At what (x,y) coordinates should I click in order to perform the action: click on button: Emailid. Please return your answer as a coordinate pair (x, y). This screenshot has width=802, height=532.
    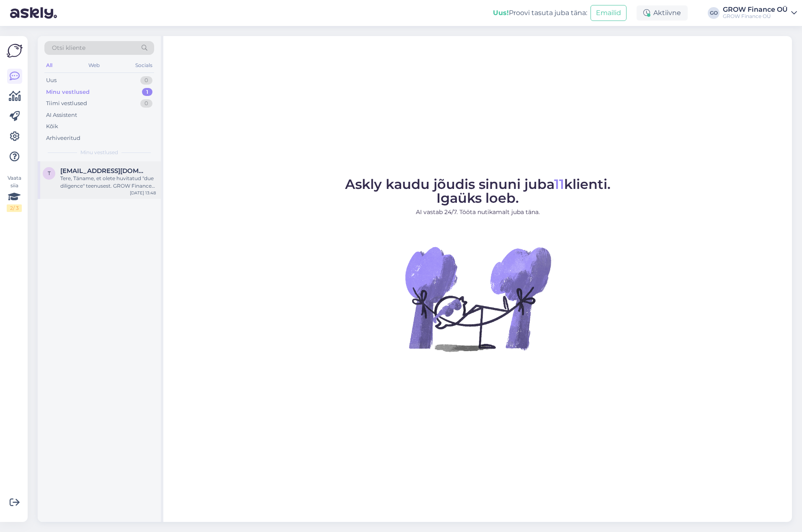
    Looking at the image, I should click on (609, 13).